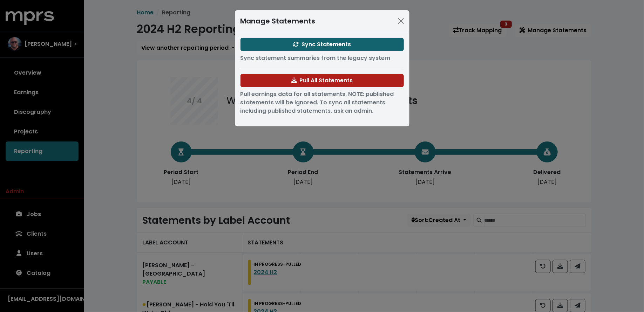 The width and height of the screenshot is (644, 312). I want to click on button: Sync Statements, so click(322, 45).